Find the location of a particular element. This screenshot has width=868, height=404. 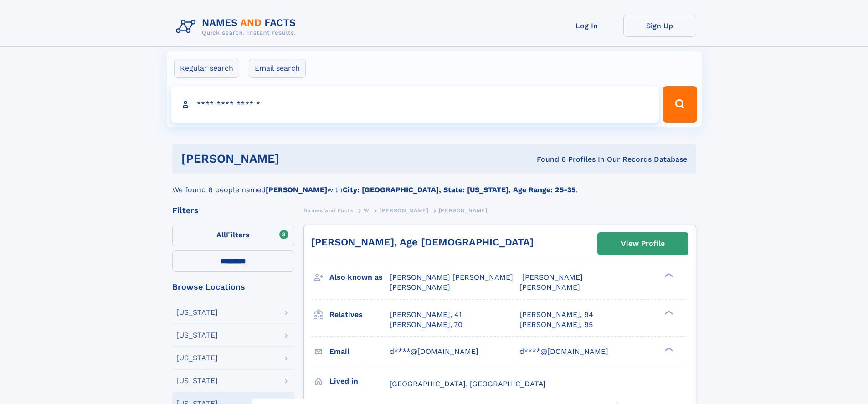

a: Sign Up is located at coordinates (660, 25).